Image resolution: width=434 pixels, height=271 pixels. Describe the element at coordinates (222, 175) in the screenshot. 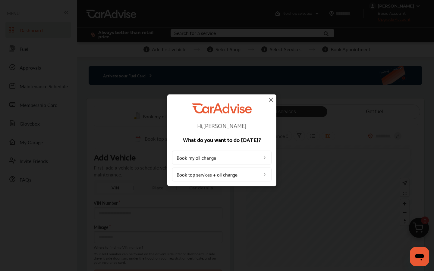

I see `a: Book top services + oil change` at that location.